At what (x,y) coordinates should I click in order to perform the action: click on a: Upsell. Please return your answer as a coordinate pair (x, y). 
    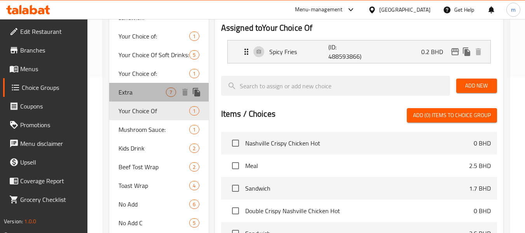
    Looking at the image, I should click on (46, 162).